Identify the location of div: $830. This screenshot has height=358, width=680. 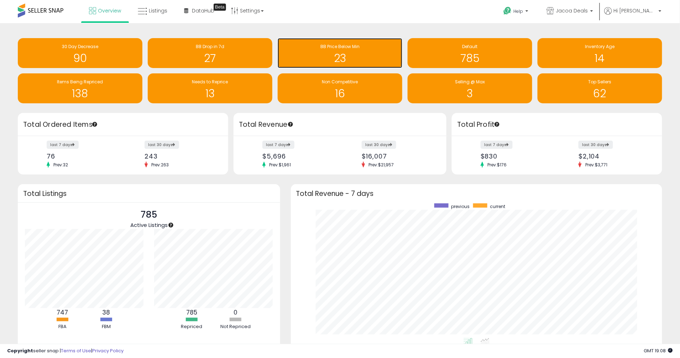
(516, 156).